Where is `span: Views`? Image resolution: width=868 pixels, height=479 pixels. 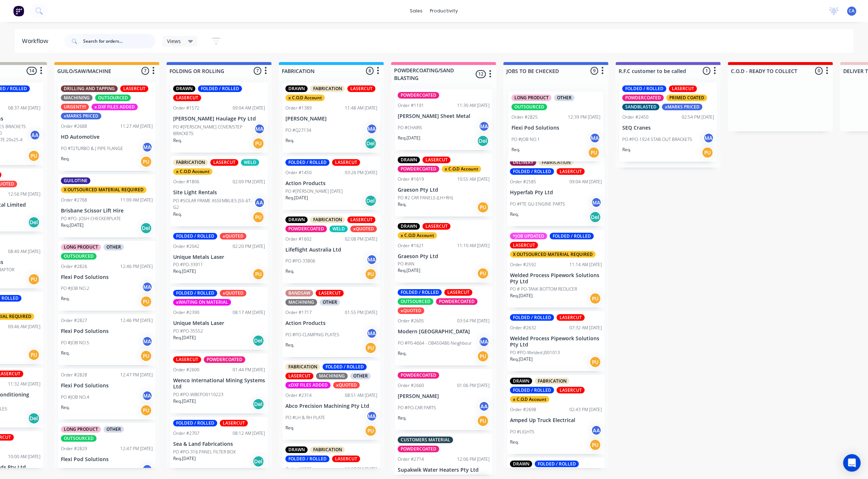
span: Views is located at coordinates (174, 41).